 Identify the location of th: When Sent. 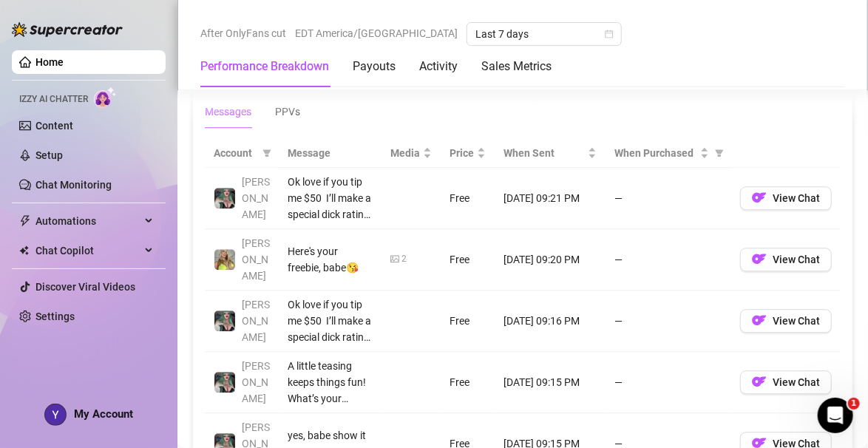
(550, 153).